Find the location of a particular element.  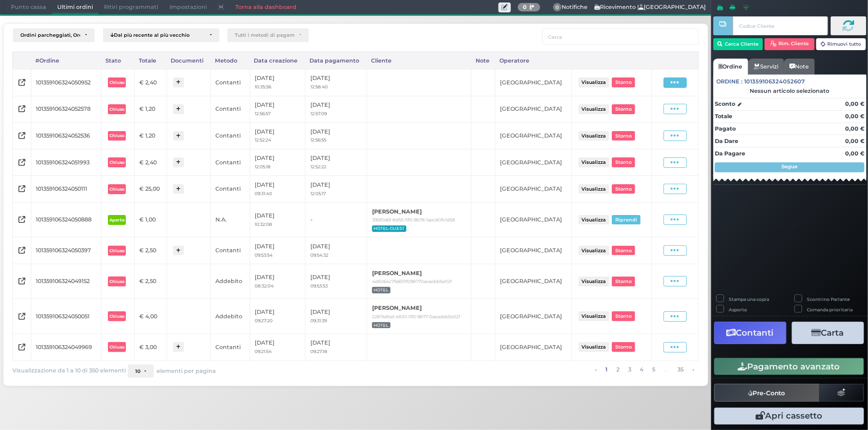

button: Pre-Conto is located at coordinates (767, 393).